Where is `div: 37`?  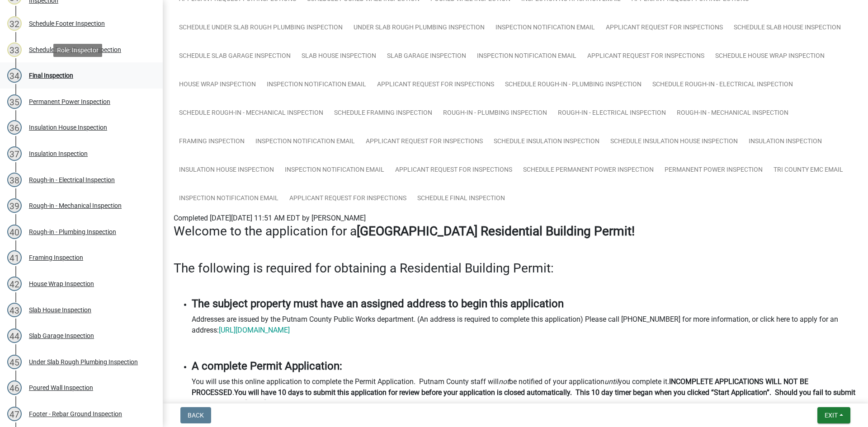 div: 37 is located at coordinates (14, 154).